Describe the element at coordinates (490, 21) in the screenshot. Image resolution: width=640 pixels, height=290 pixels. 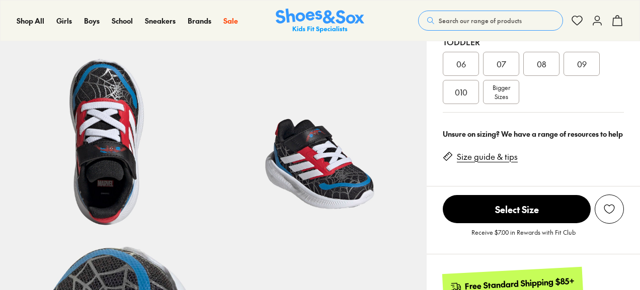
I see `button: Search our range of products` at that location.